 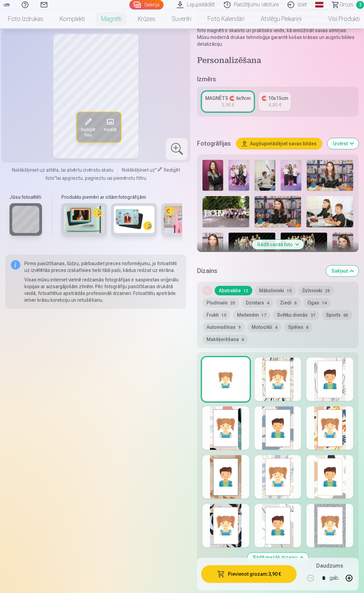 I want to click on a: MAGNĒTS 🧲 6x9cm3,90 €, so click(x=228, y=102).